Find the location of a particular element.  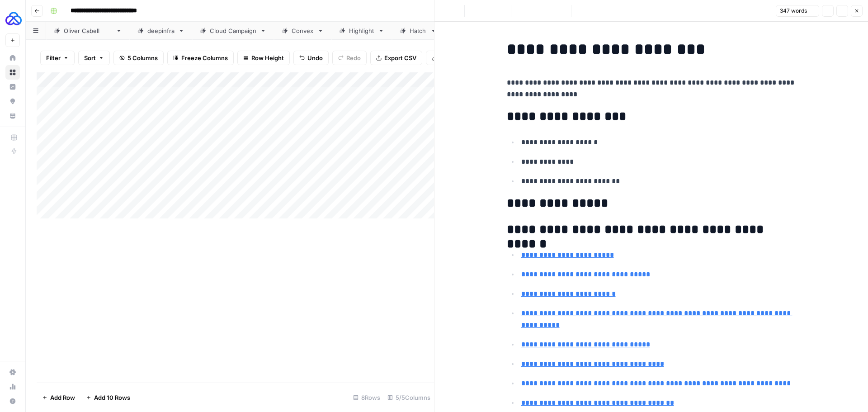

div: Convex is located at coordinates (303, 31).